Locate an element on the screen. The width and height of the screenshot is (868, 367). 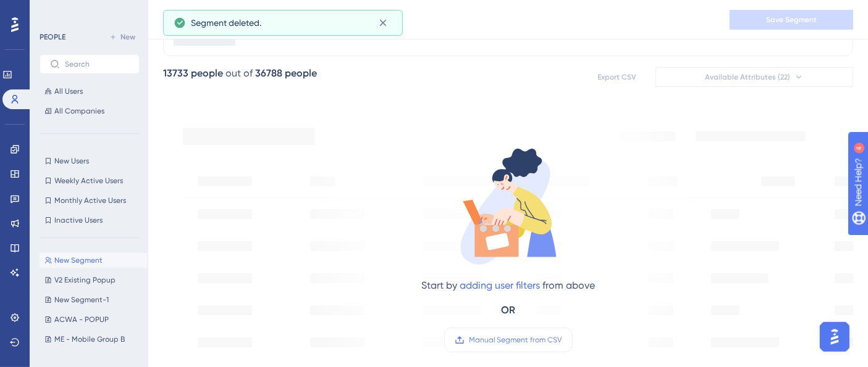
div: 4 is located at coordinates (87, 11).